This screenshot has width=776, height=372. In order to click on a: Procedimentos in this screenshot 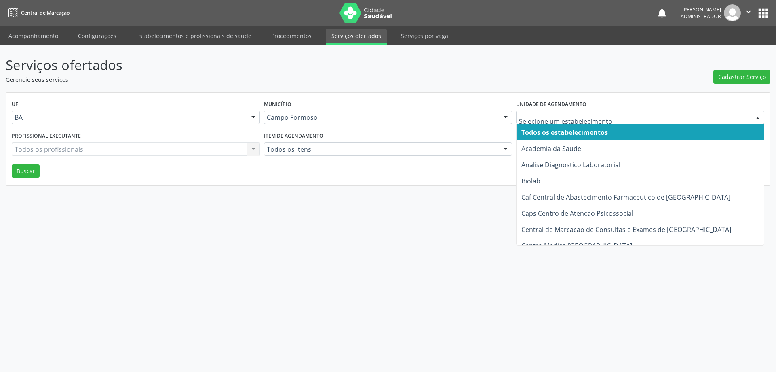, I will do `click(292, 36)`.